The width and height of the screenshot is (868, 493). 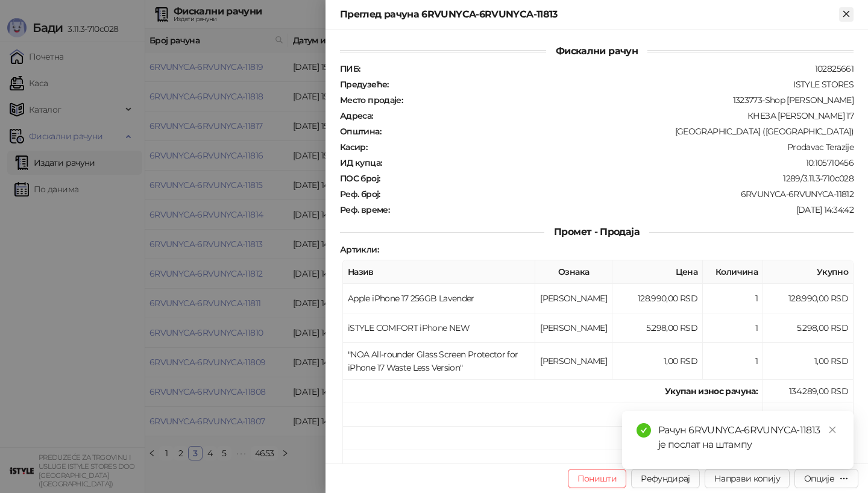 I want to click on strong: Артикли :, so click(x=359, y=249).